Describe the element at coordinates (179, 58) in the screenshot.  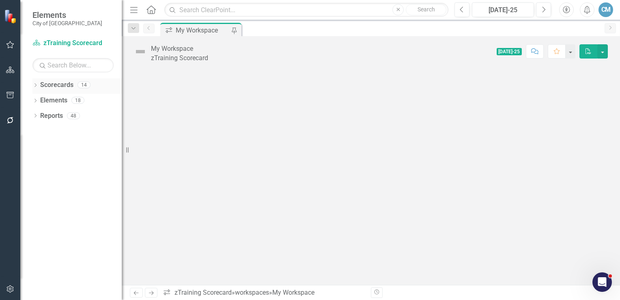
I see `div: zTraining Scorecard` at that location.